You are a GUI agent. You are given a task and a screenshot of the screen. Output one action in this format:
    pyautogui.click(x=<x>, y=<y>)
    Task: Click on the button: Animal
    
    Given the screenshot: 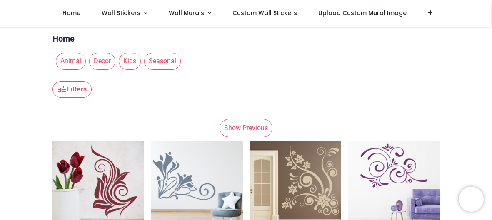 What is the action you would take?
    pyautogui.click(x=69, y=61)
    